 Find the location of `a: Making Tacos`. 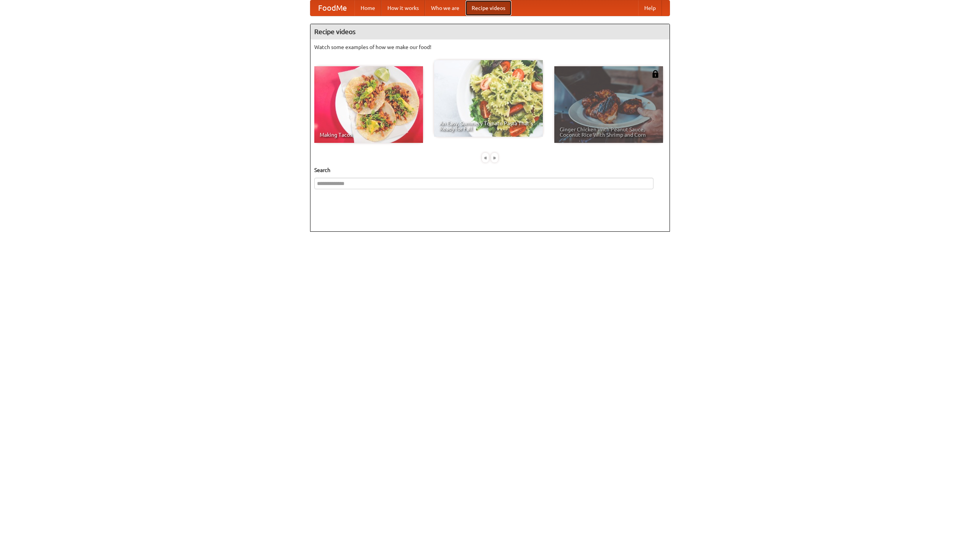

a: Making Tacos is located at coordinates (369, 105).